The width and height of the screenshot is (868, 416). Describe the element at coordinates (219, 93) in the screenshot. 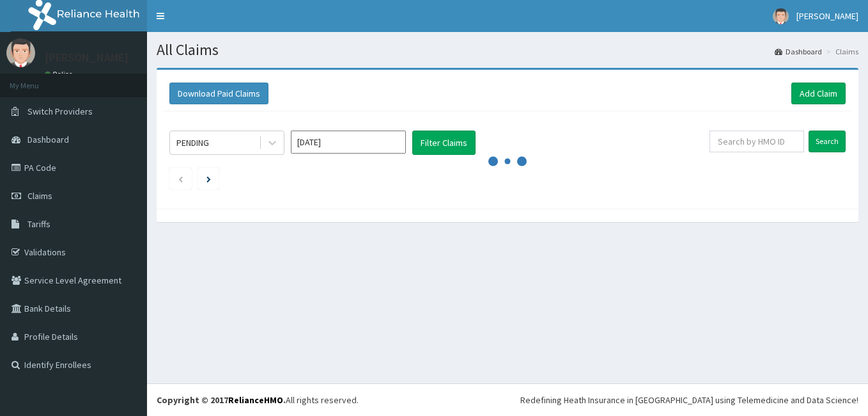

I see `button: Download Paid Claims` at that location.